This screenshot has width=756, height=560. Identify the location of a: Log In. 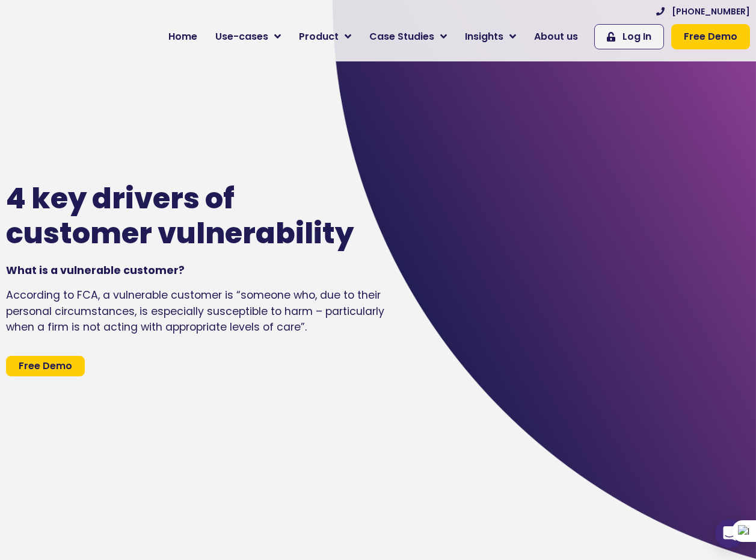
(629, 37).